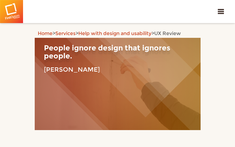  Describe the element at coordinates (167, 33) in the screenshot. I see `span: UX Review` at that location.